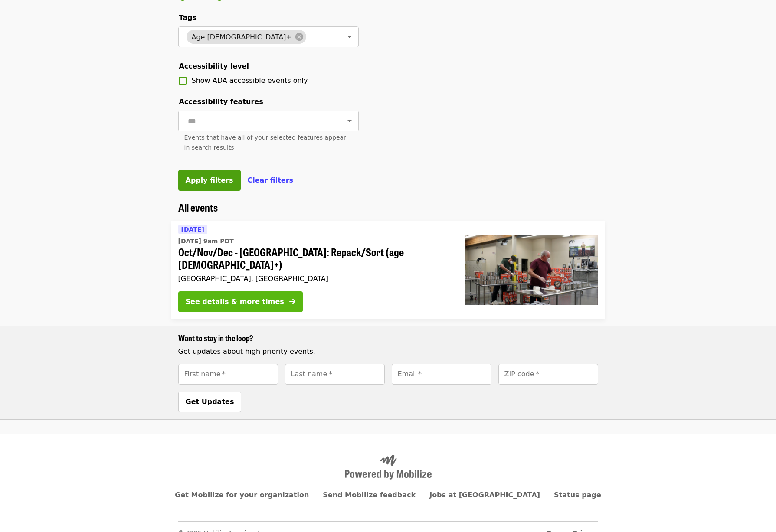 This screenshot has height=532, width=776. What do you see at coordinates (577, 495) in the screenshot?
I see `a: Status page` at bounding box center [577, 495].